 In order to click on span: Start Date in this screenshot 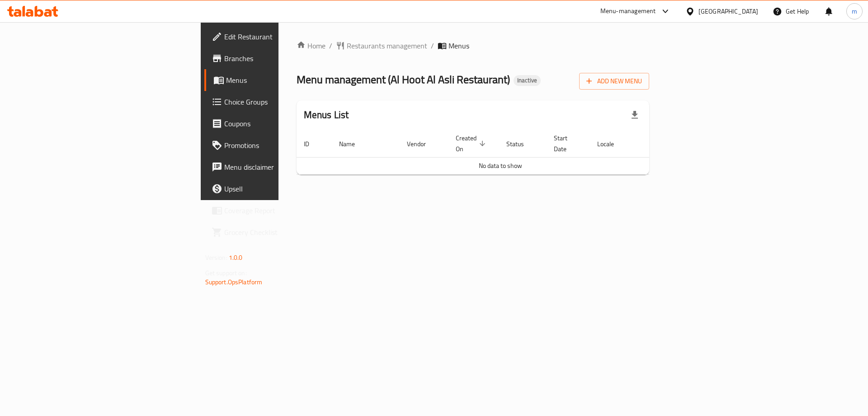, I will do `click(566, 144)`.